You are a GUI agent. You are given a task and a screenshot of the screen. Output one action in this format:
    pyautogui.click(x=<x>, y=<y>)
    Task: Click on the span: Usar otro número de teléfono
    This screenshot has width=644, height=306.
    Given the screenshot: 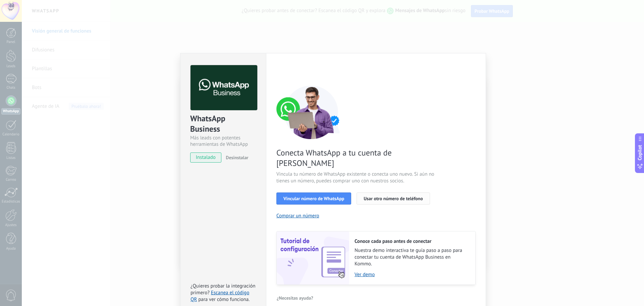 What is the action you would take?
    pyautogui.click(x=393, y=199)
    